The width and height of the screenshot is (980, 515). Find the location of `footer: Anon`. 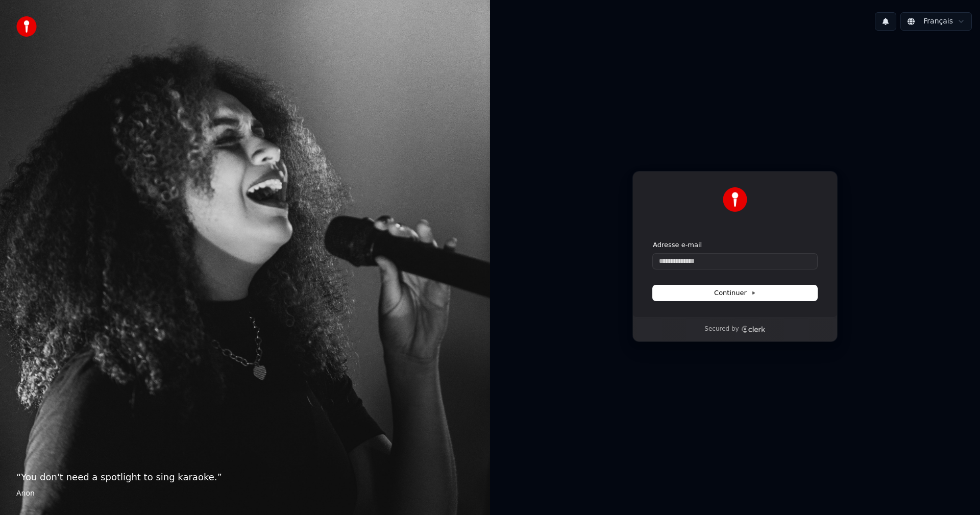

footer: Anon is located at coordinates (245, 494).